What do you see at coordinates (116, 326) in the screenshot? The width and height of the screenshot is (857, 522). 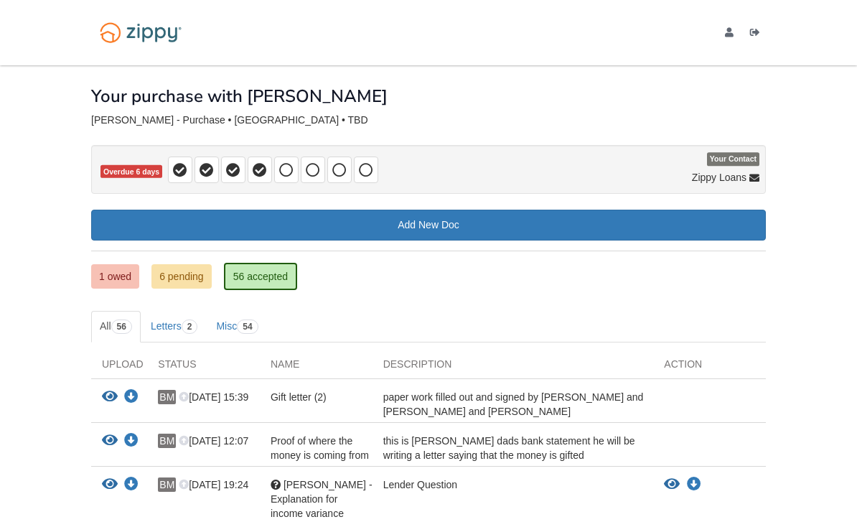 I see `a: All56` at bounding box center [116, 326].